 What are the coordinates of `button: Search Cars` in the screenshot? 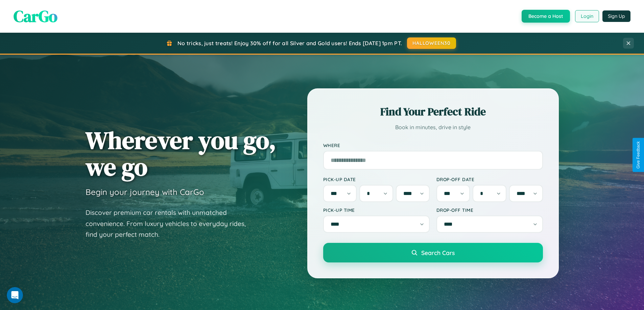 It's located at (433, 253).